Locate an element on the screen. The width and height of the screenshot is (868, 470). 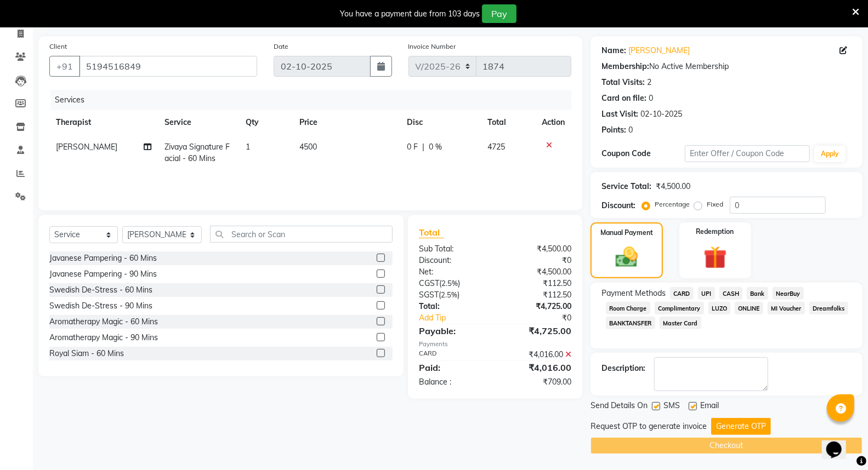
div: CARD is located at coordinates (453, 354).